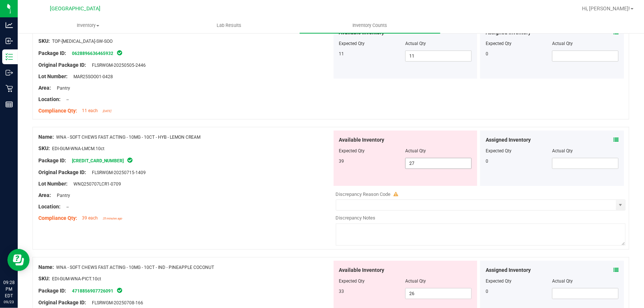  I want to click on span: FLSRWGM-20250708-166, so click(116, 303).